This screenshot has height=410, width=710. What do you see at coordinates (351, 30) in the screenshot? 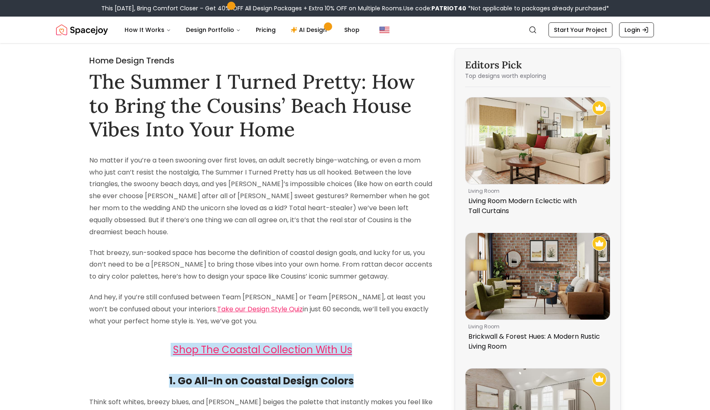
I see `a: Shop` at bounding box center [351, 30].